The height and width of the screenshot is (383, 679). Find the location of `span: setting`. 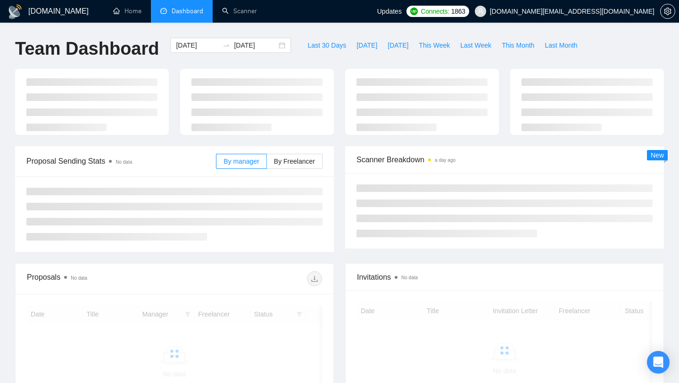

span: setting is located at coordinates (668, 11).